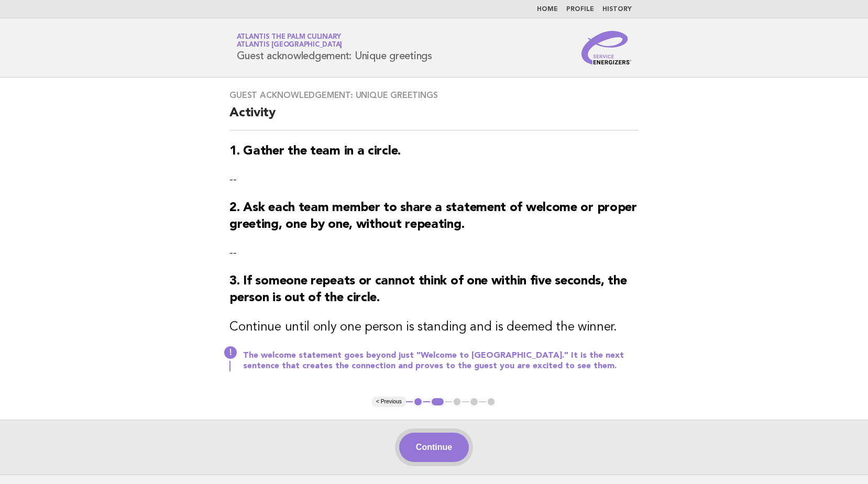  What do you see at coordinates (418, 401) in the screenshot?
I see `button: 1` at bounding box center [418, 401].